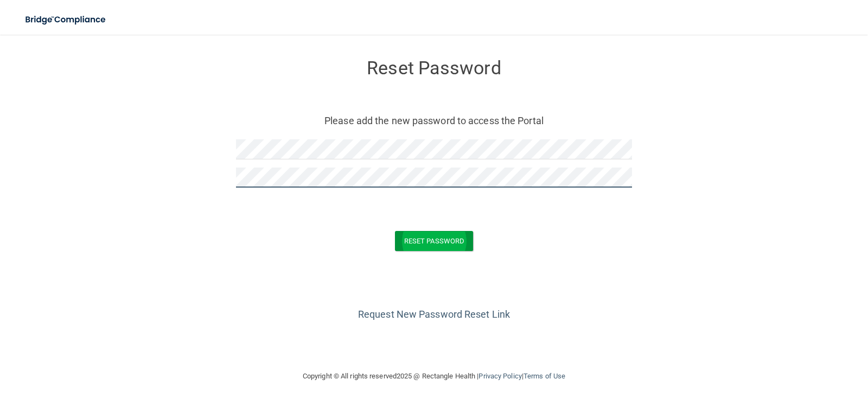  I want to click on h3: Reset Password, so click(434, 68).